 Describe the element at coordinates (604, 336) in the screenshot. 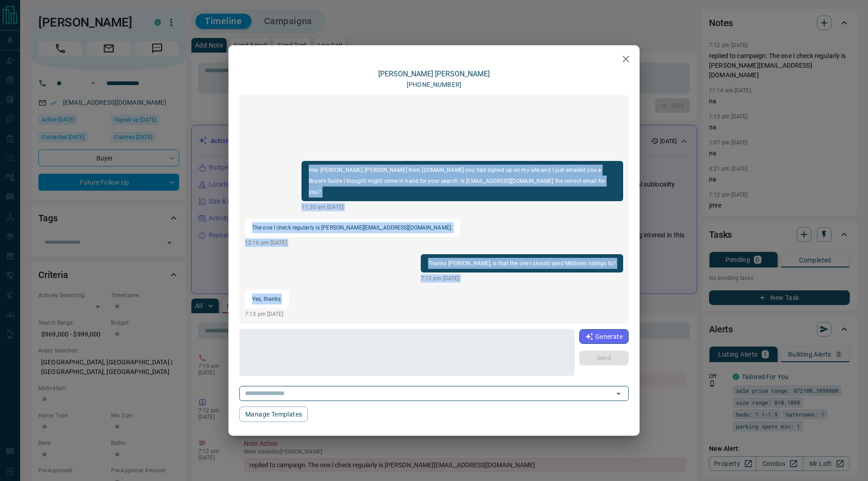

I see `button: Generate` at that location.